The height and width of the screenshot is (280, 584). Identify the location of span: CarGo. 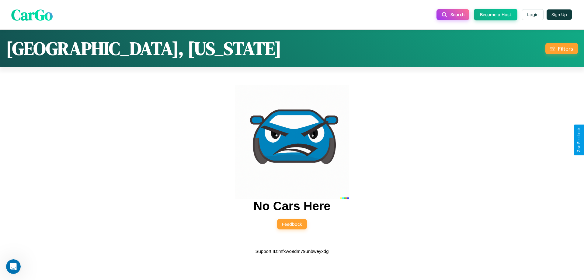
(32, 14).